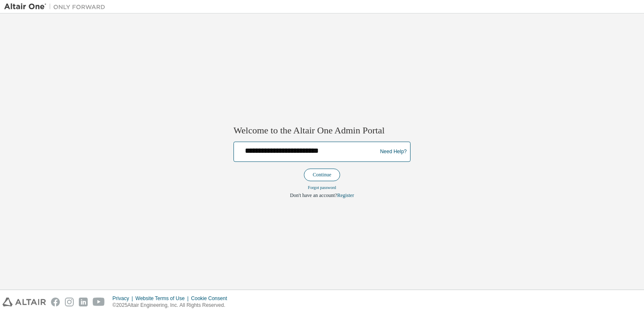 The height and width of the screenshot is (314, 644). Describe the element at coordinates (322, 175) in the screenshot. I see `button: Continue` at that location.